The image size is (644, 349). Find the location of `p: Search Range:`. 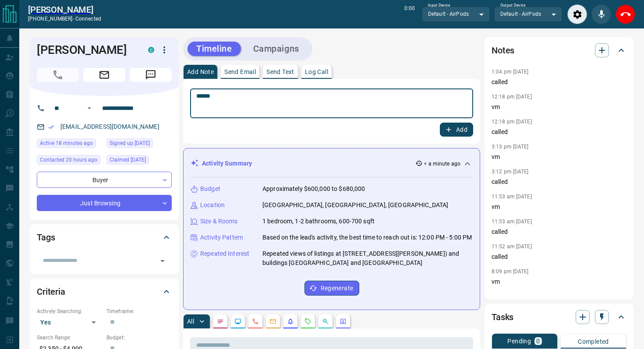

p: Search Range: is located at coordinates (69, 338).